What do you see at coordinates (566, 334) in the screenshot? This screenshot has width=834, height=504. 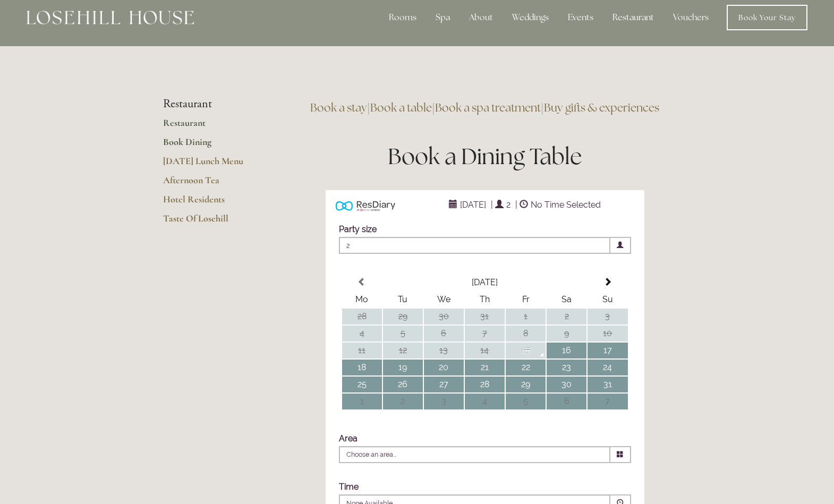 I see `td: 9` at bounding box center [566, 334].